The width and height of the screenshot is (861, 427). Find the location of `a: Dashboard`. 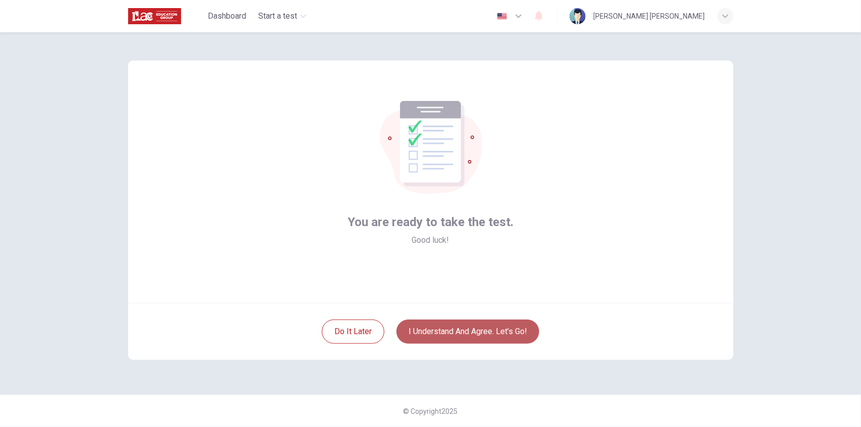

a: Dashboard is located at coordinates (227, 16).